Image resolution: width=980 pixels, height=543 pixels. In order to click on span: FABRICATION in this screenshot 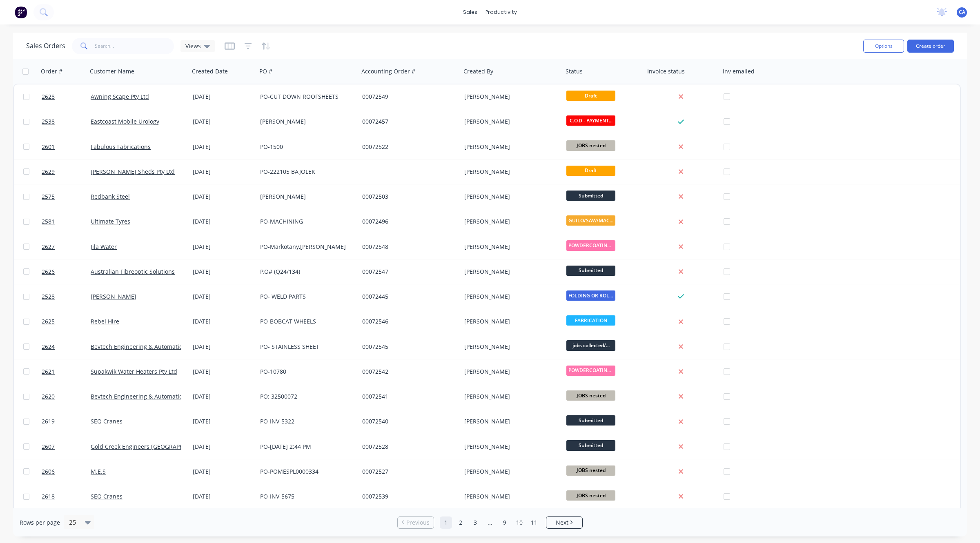, I will do `click(590, 321)`.